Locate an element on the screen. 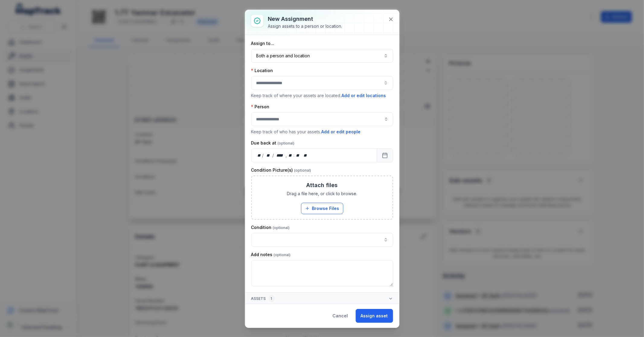 Image resolution: width=644 pixels, height=337 pixels. label: Person is located at coordinates (260, 107).